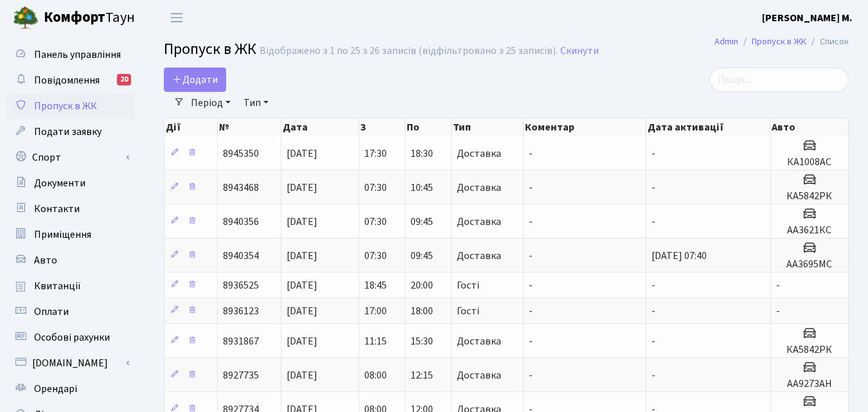 The height and width of the screenshot is (412, 868). I want to click on span: 17:30, so click(375, 154).